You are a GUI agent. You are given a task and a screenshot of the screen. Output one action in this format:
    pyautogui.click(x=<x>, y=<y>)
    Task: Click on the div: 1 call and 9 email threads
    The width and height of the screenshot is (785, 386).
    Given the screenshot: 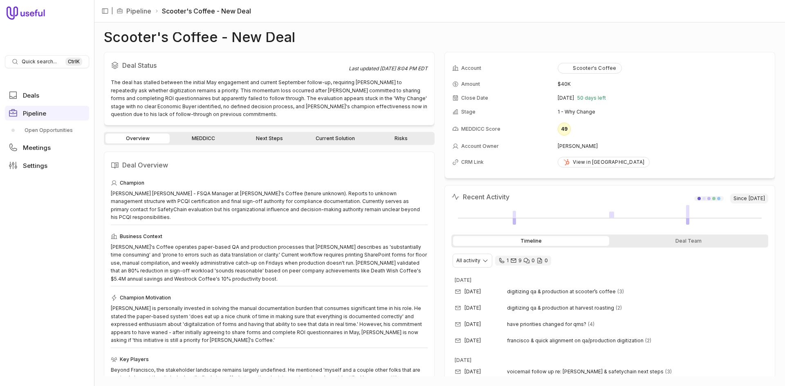 What is the action you would take?
    pyautogui.click(x=523, y=261)
    